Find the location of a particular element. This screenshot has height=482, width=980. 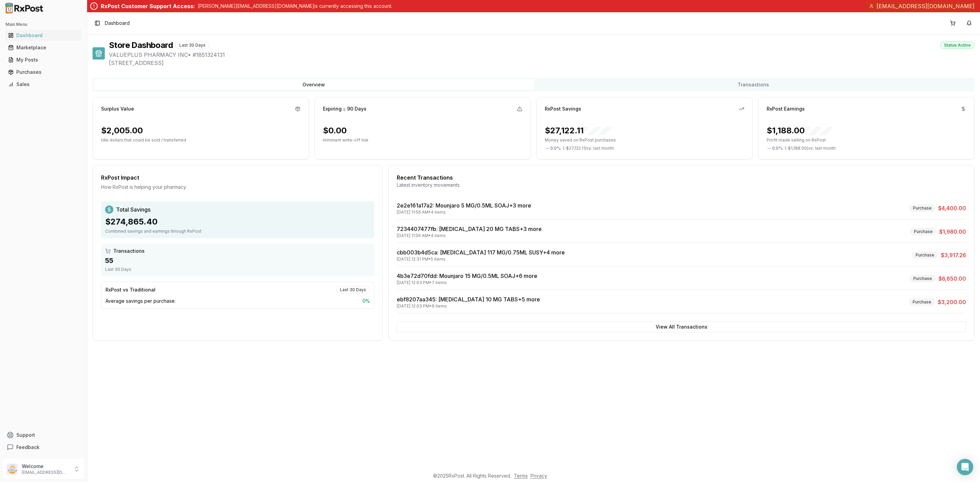

h1: Store Dashboard is located at coordinates (141, 45).